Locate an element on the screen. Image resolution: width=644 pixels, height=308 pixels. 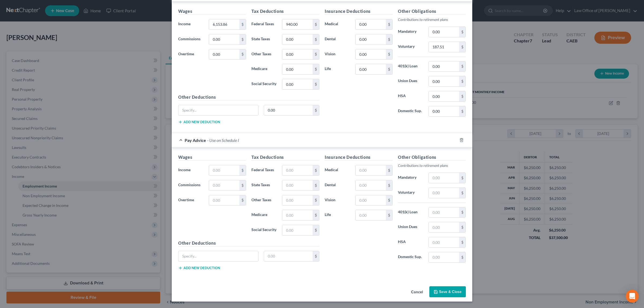
label: Other Taxes is located at coordinates (264, 200).